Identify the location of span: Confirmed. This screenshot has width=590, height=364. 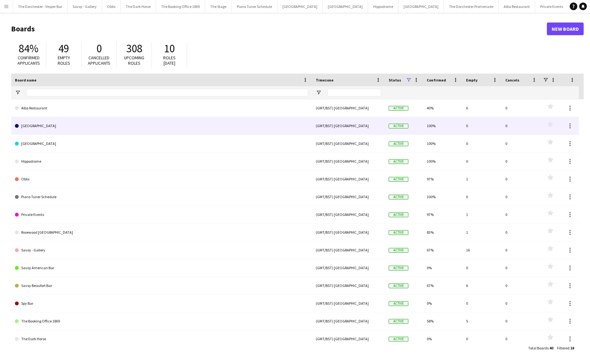
(436, 80).